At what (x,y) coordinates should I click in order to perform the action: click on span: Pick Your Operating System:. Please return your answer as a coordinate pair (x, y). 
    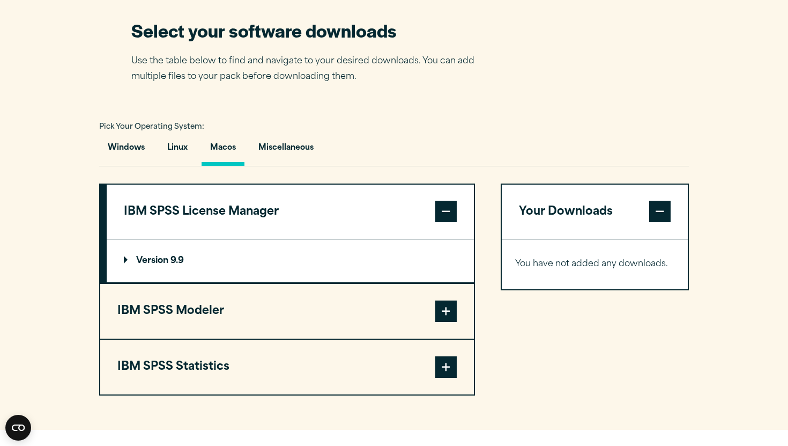
    Looking at the image, I should click on (152, 127).